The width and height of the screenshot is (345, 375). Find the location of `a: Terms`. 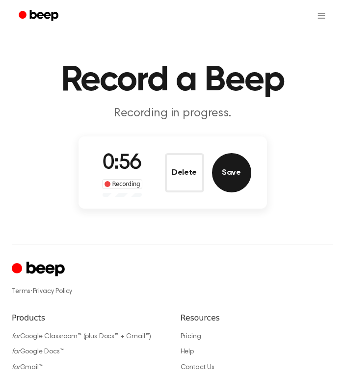

a: Terms is located at coordinates (21, 291).